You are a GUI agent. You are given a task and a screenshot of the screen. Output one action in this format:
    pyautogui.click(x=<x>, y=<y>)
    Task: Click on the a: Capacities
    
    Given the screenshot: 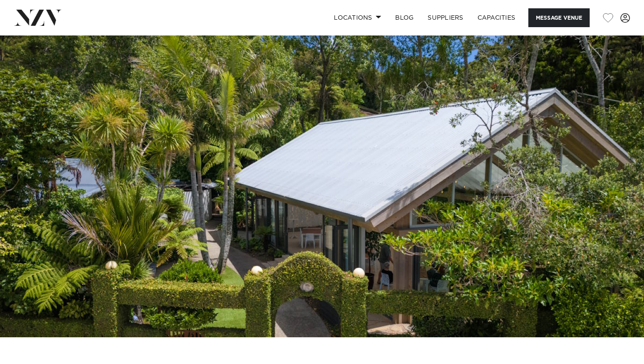 What is the action you would take?
    pyautogui.click(x=496, y=17)
    